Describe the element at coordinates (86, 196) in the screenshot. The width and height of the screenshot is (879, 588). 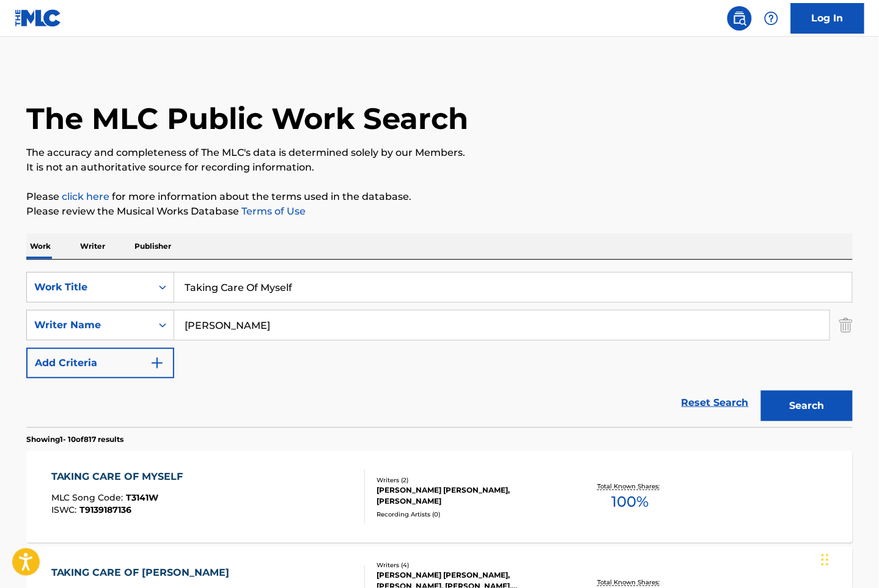
I see `a: click here` at that location.